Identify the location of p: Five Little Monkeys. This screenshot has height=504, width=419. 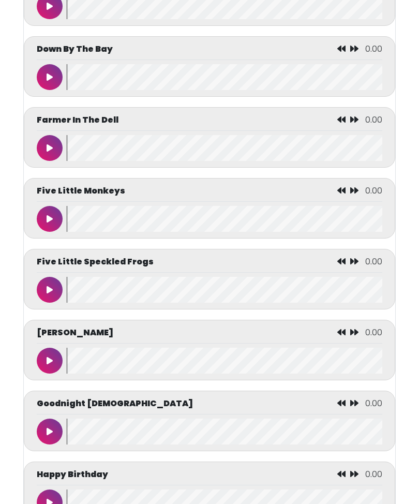
(81, 191).